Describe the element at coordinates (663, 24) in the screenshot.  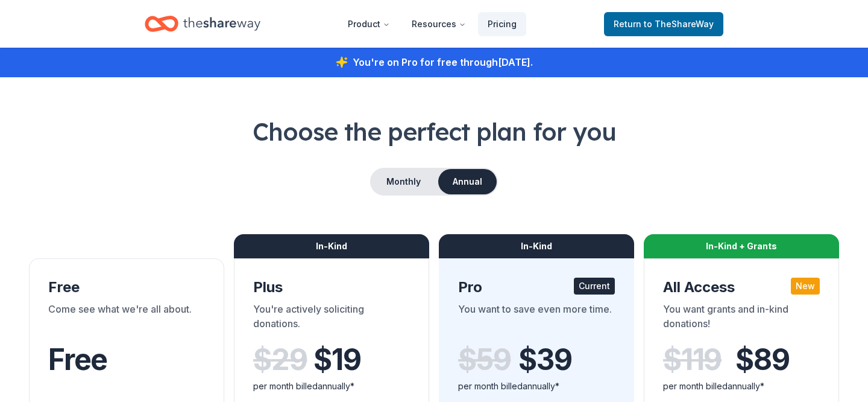
I see `span: Return` at that location.